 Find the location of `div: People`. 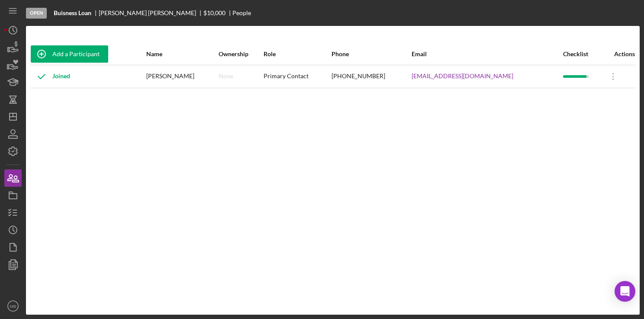

div: People is located at coordinates (242, 13).